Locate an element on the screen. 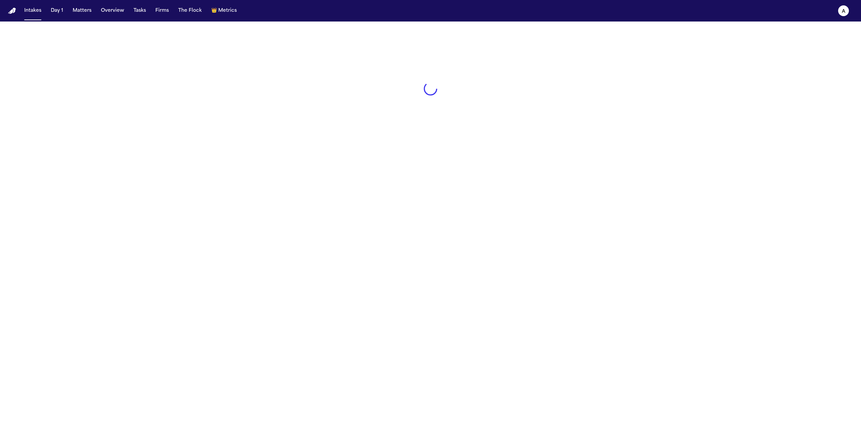  a: Day 1 is located at coordinates (57, 11).